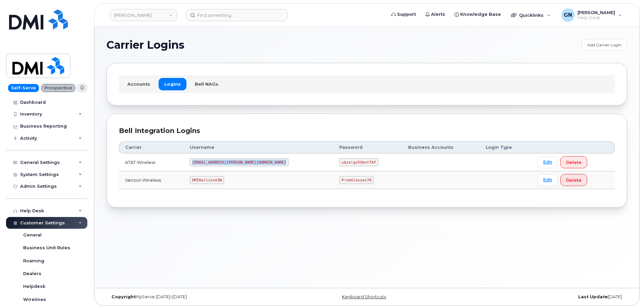 The height and width of the screenshot is (306, 643). What do you see at coordinates (207, 180) in the screenshot?
I see `code: DMIRollinsVZW` at bounding box center [207, 180].